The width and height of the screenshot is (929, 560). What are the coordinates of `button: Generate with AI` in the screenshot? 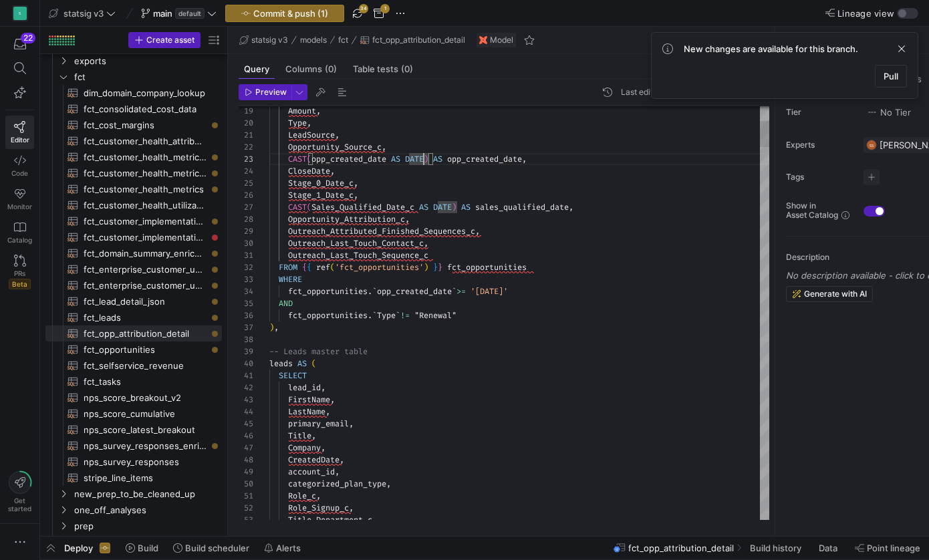 It's located at (830, 294).